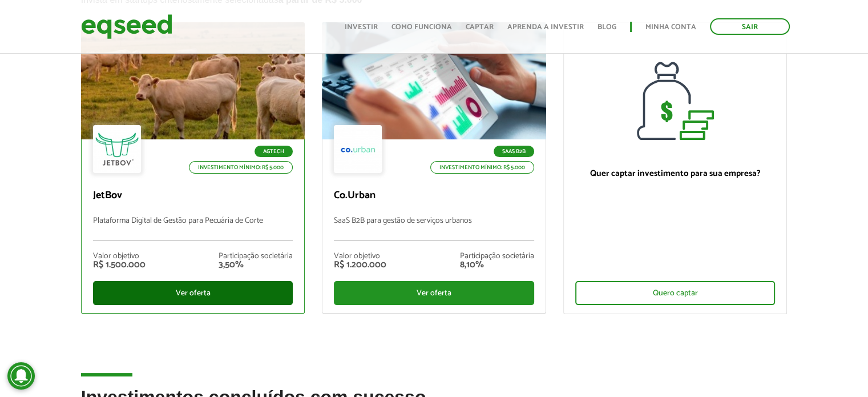 This screenshot has width=868, height=397. What do you see at coordinates (434, 228) in the screenshot?
I see `p: SaaS B2B para gestão de serviços urbanos` at bounding box center [434, 228].